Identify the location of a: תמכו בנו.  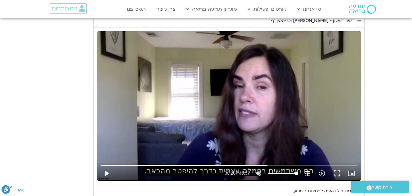
(136, 9).